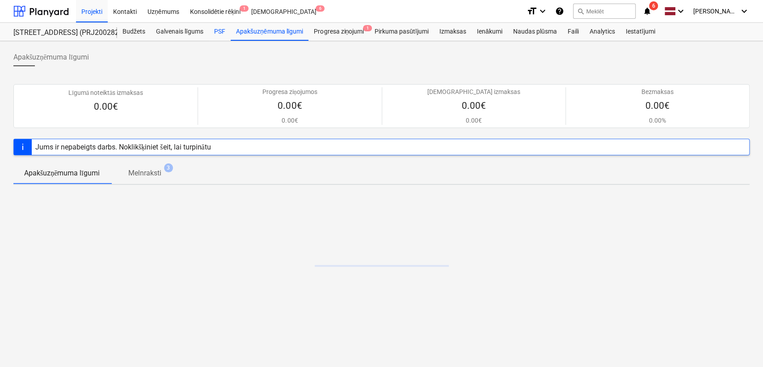 The image size is (763, 367). I want to click on p: Bezmaksas, so click(657, 92).